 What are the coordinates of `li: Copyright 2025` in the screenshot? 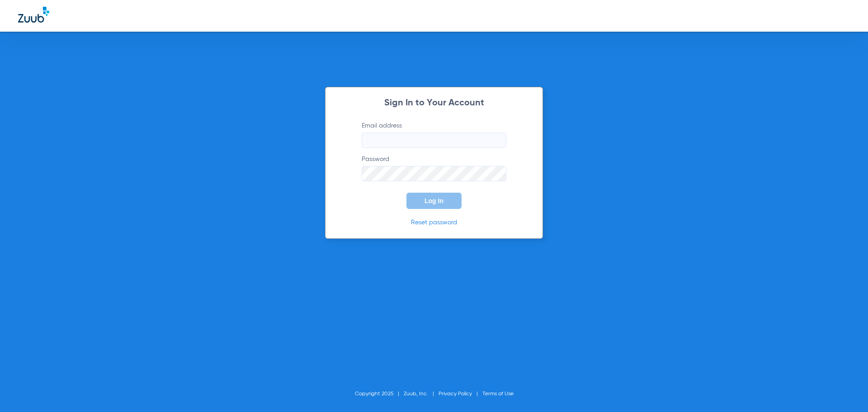 It's located at (379, 394).